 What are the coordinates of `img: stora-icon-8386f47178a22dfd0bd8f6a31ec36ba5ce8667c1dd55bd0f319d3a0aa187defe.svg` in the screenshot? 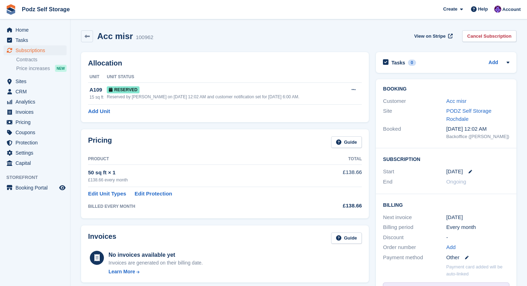 It's located at (11, 10).